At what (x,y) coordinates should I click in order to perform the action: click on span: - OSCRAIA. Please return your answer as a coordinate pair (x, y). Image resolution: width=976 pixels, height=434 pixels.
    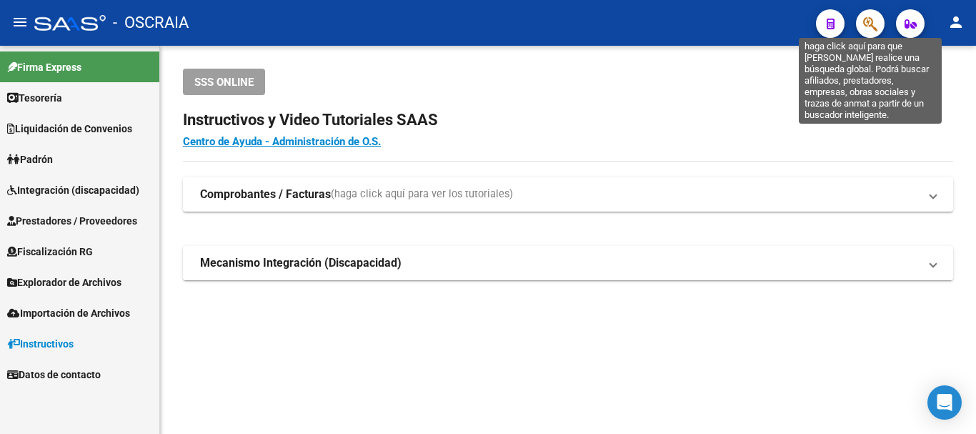
    Looking at the image, I should click on (151, 23).